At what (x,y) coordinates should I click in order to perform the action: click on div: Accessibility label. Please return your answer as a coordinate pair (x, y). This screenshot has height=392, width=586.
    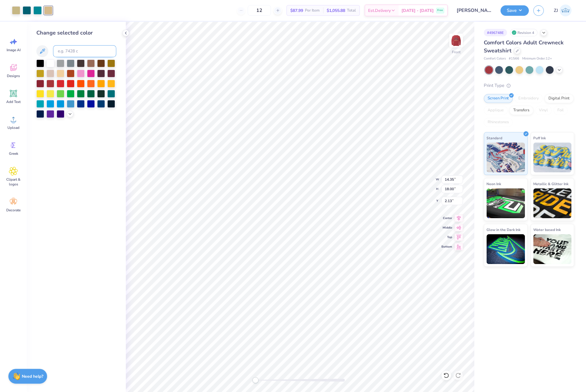
    Looking at the image, I should click on (255, 380).